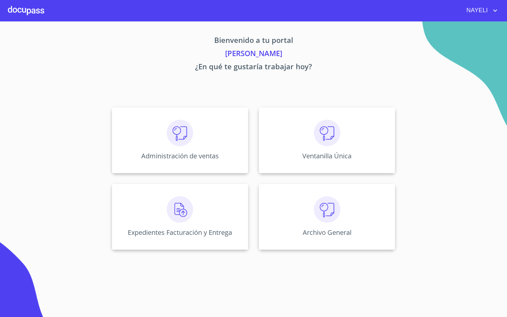 The width and height of the screenshot is (507, 317). I want to click on span: NAYELI, so click(477, 11).